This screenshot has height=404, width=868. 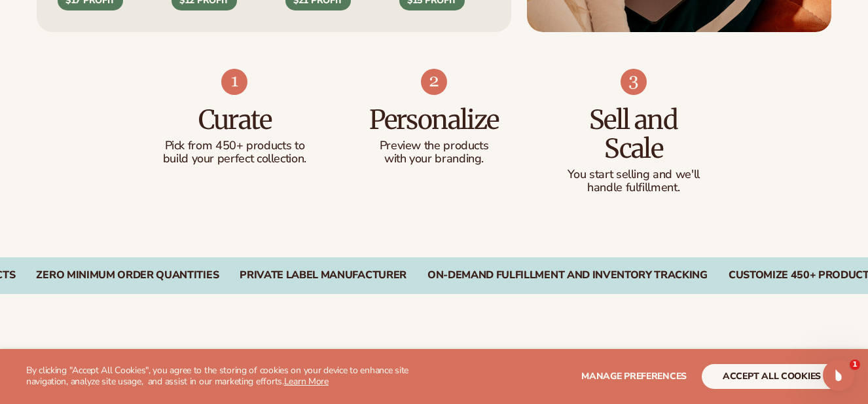 I want to click on p: handle fulfillment., so click(x=633, y=188).